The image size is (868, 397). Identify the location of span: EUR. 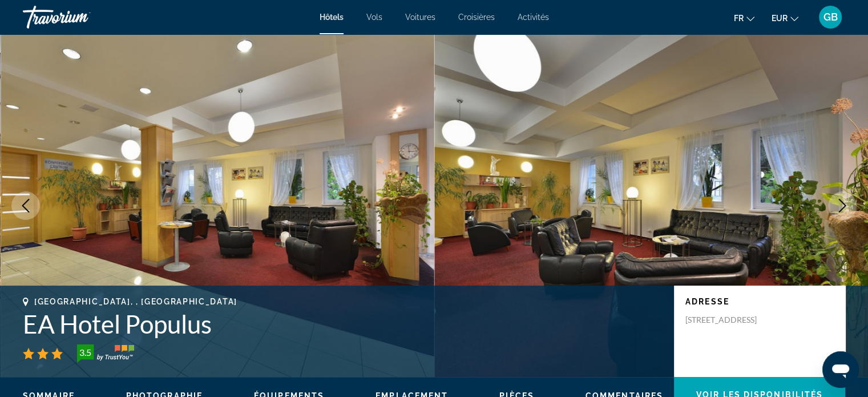
(780, 19).